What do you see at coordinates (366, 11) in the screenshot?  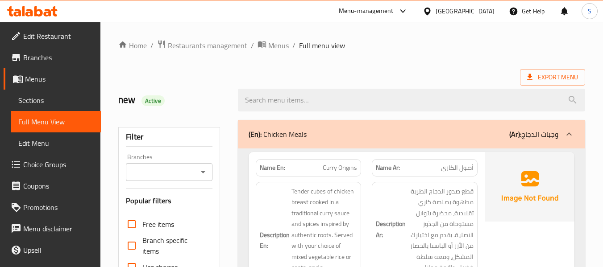 I see `div: Menu-management` at bounding box center [366, 11].